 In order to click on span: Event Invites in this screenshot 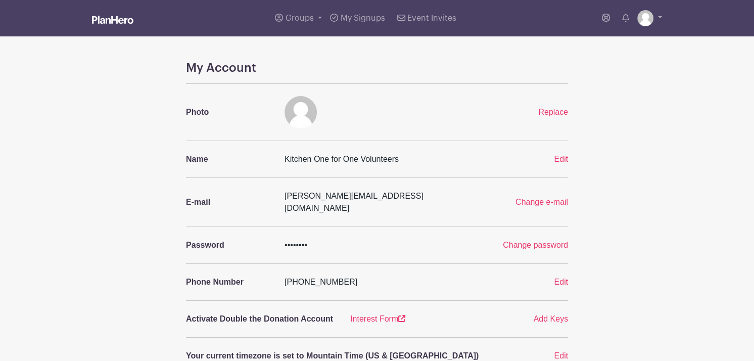, I will do `click(431, 18)`.